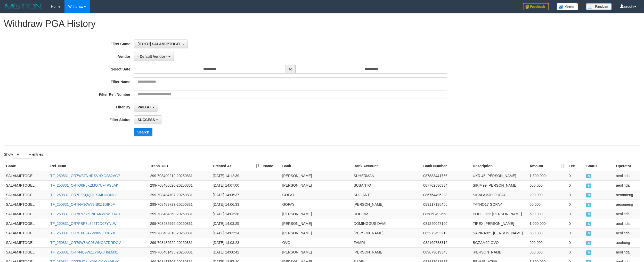 The image size is (644, 262). What do you see at coordinates (446, 185) in the screenshot?
I see `td: 087762536334` at bounding box center [446, 185].